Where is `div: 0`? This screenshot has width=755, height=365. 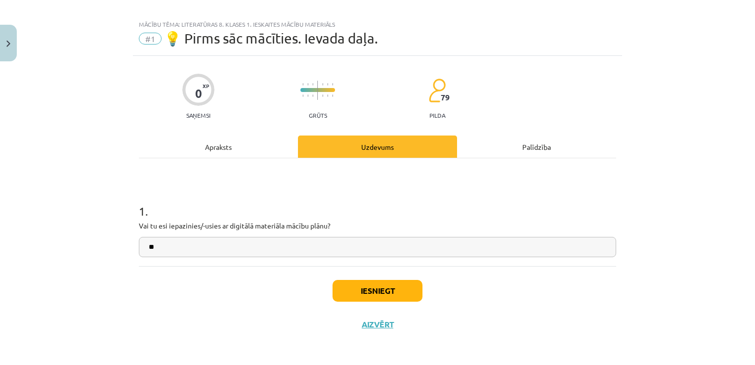 div: 0 is located at coordinates (199, 93).